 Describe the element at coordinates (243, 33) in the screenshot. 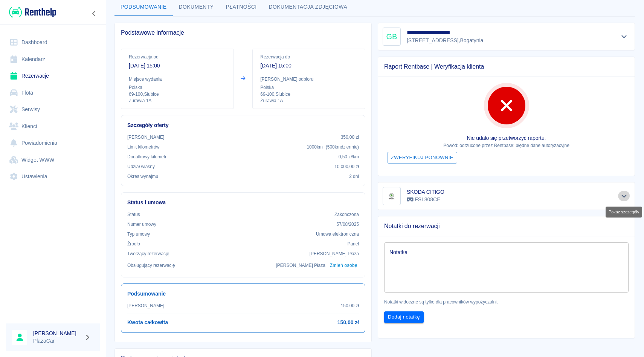

I see `span: Podstawowe informacje` at that location.